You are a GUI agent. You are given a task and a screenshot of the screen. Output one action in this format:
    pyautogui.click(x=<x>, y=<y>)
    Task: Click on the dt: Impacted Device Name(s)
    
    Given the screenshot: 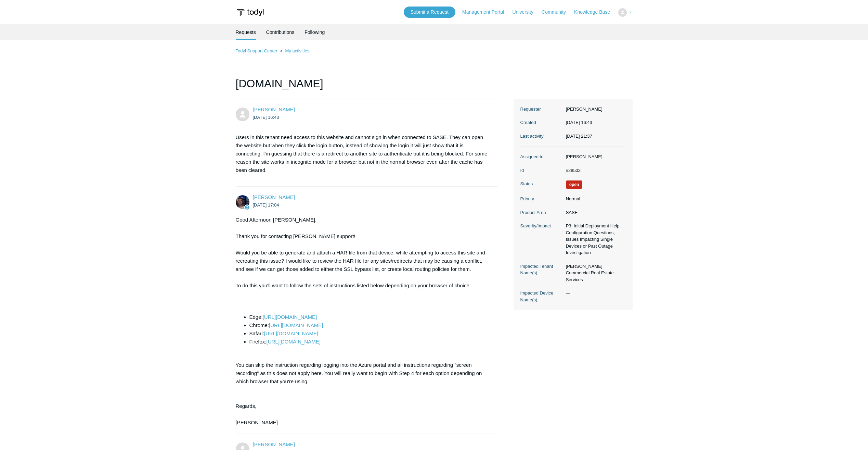 What is the action you would take?
    pyautogui.click(x=542, y=296)
    